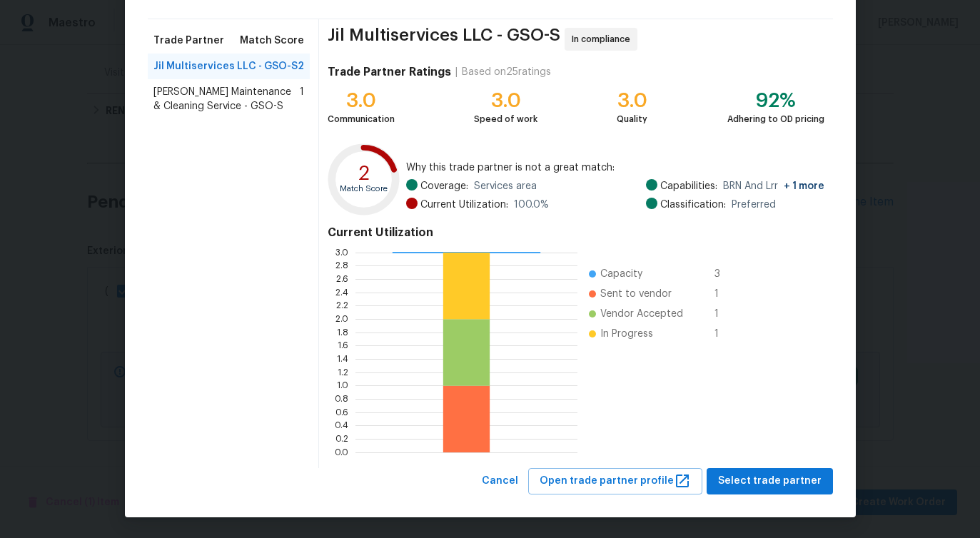  I want to click on span: Open trade partner profile, so click(615, 481).